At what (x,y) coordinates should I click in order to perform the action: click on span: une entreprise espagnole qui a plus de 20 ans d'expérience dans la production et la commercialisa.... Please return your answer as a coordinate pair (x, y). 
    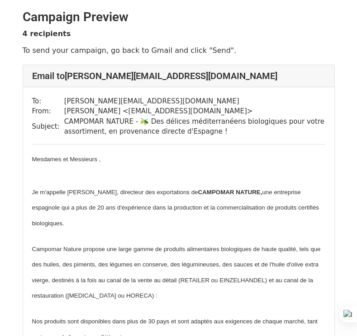
    Looking at the image, I should click on (176, 208).